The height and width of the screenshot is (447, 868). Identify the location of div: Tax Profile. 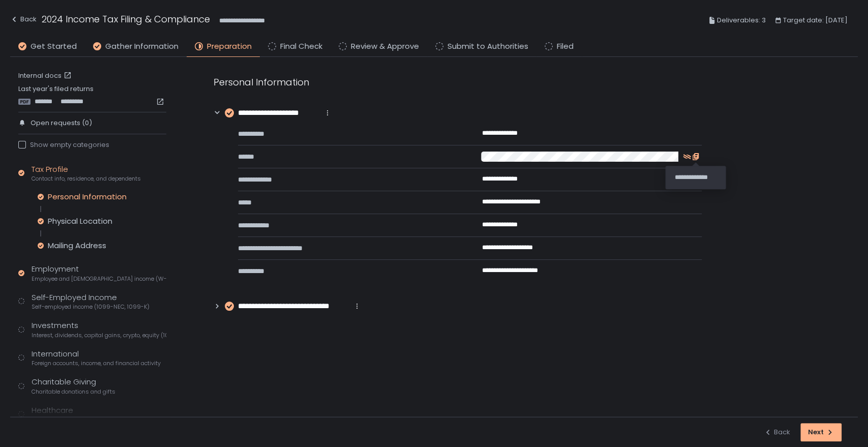
(86, 173).